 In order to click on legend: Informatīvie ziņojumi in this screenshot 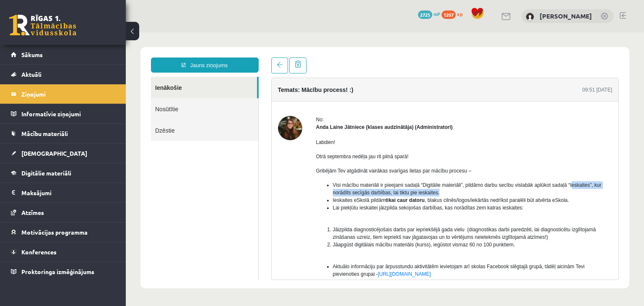, I will do `click(68, 114)`.